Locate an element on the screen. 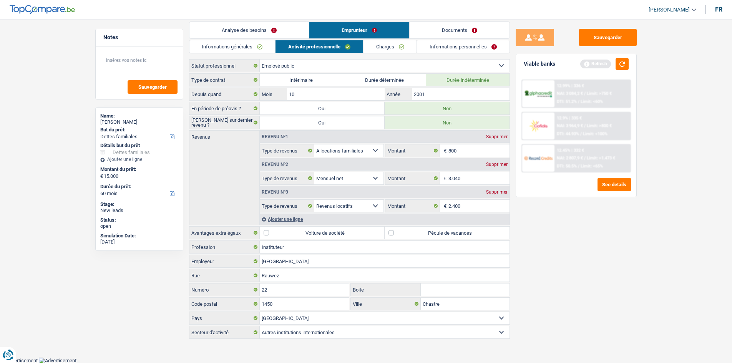  span: NAI: 3 964,9 € is located at coordinates (570, 126).